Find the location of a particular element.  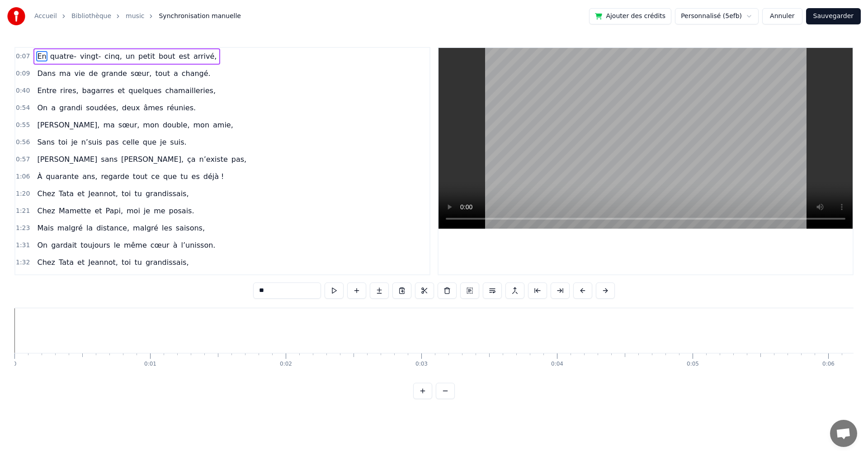

span: petit is located at coordinates (147, 56).